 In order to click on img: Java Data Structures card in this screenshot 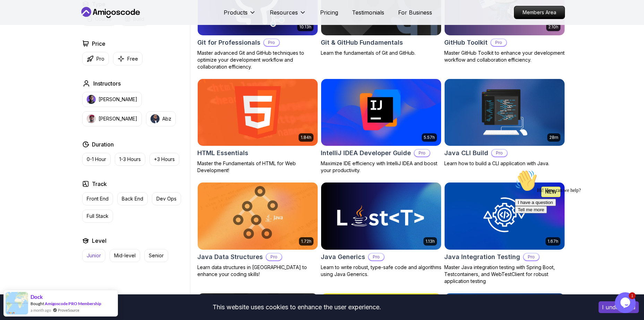, I will do `click(257, 216)`.